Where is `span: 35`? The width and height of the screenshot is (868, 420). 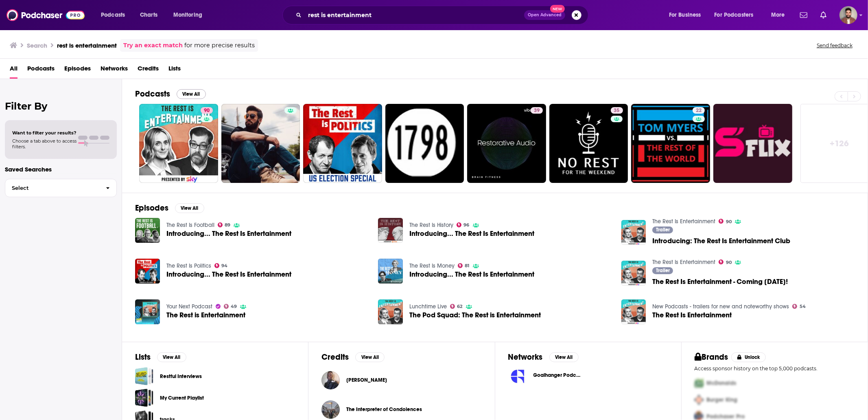 span: 35 is located at coordinates (617, 111).